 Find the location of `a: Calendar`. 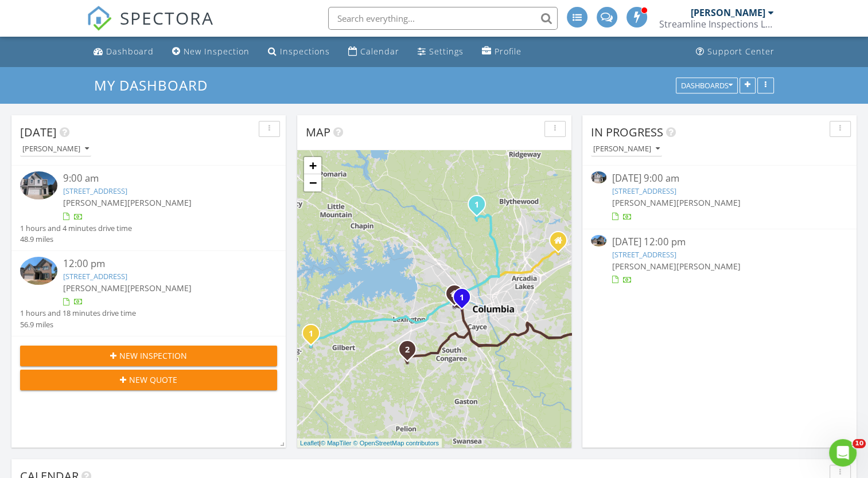

a: Calendar is located at coordinates (374, 52).